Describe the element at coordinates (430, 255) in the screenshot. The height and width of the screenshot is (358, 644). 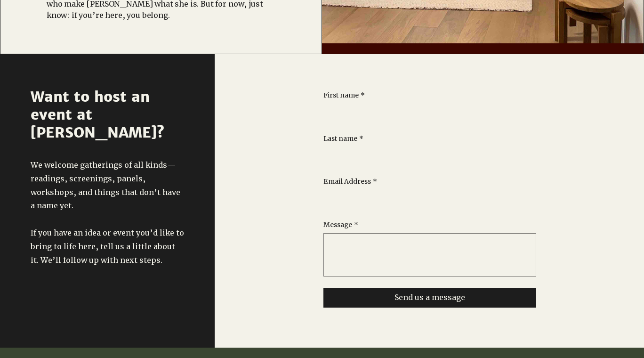
I see `textarea: Message` at that location.